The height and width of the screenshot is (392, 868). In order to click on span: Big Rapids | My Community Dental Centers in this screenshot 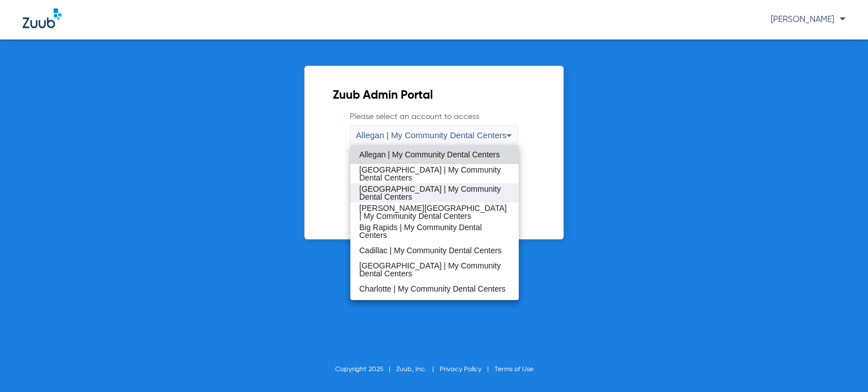, I will do `click(435, 231)`.